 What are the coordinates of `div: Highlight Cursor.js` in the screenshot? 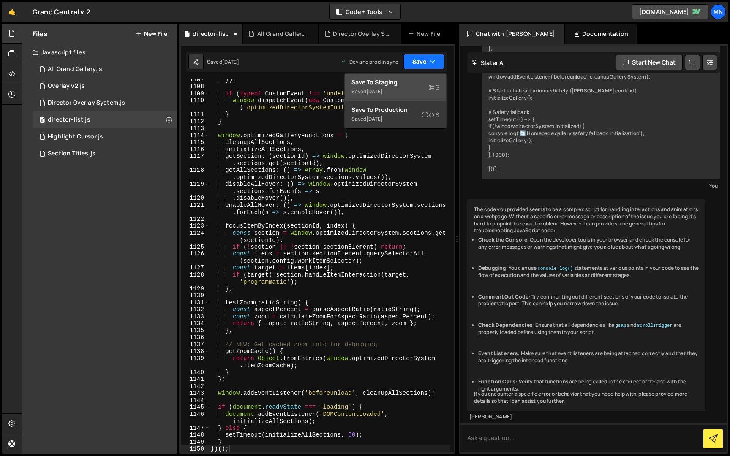 It's located at (75, 137).